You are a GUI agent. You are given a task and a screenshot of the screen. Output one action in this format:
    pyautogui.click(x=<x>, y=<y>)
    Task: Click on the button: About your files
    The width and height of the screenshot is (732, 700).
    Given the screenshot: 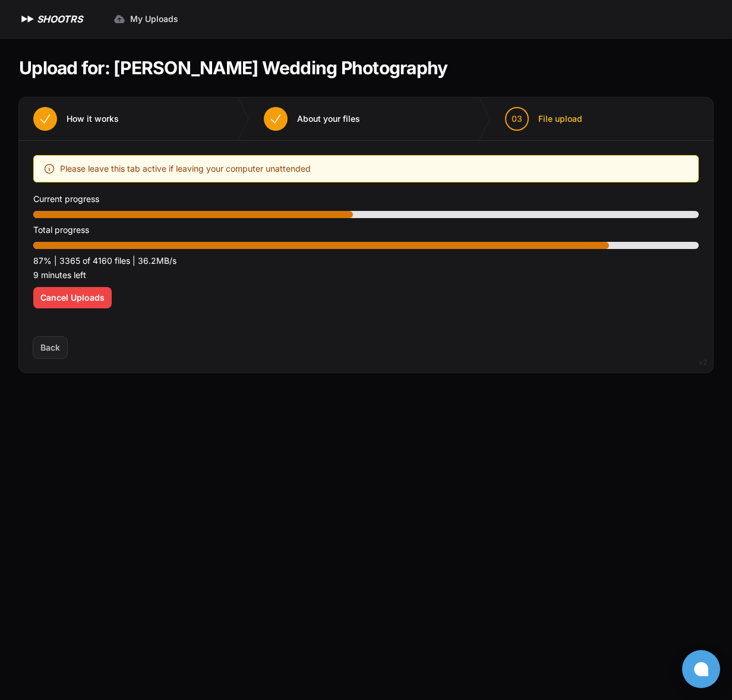 What is the action you would take?
    pyautogui.click(x=312, y=118)
    